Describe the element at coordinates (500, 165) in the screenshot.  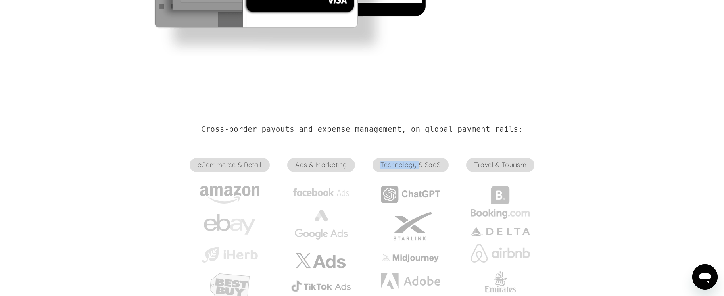
I see `span: Travel & Tourism` at that location.